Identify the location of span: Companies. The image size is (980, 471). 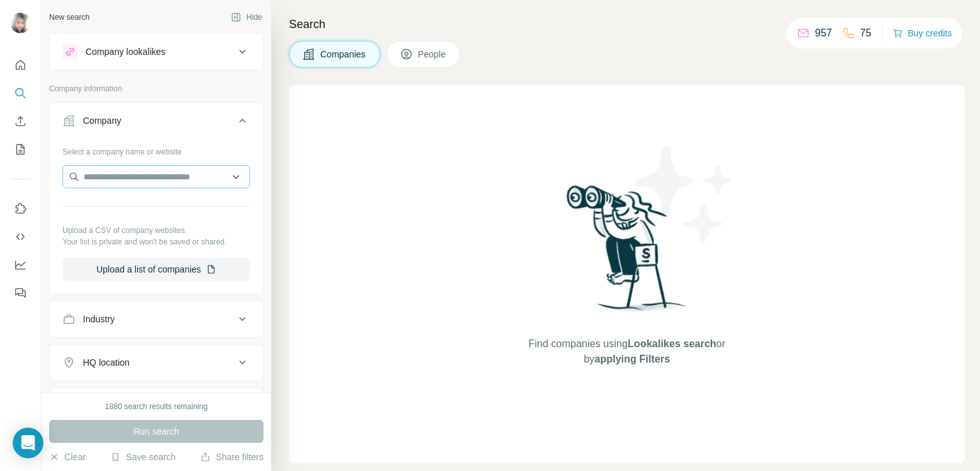
(344, 54).